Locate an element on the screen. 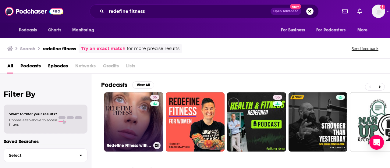 This screenshot has height=168, width=390. span: New is located at coordinates (296, 6).